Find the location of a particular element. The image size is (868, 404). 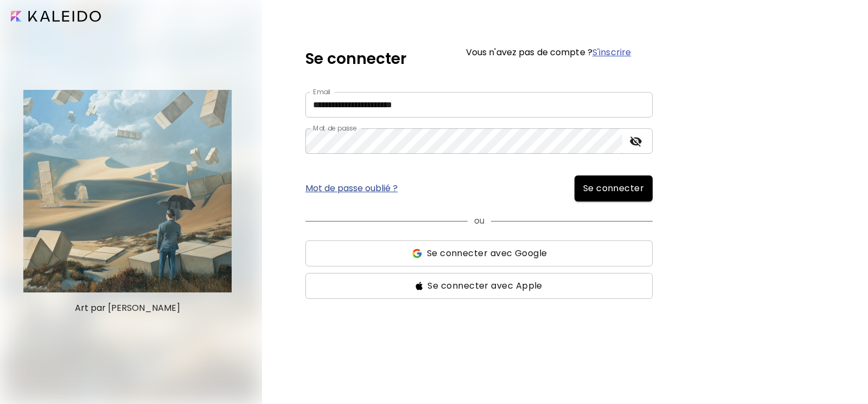

span: Se connecter avec Apple is located at coordinates (485, 286).